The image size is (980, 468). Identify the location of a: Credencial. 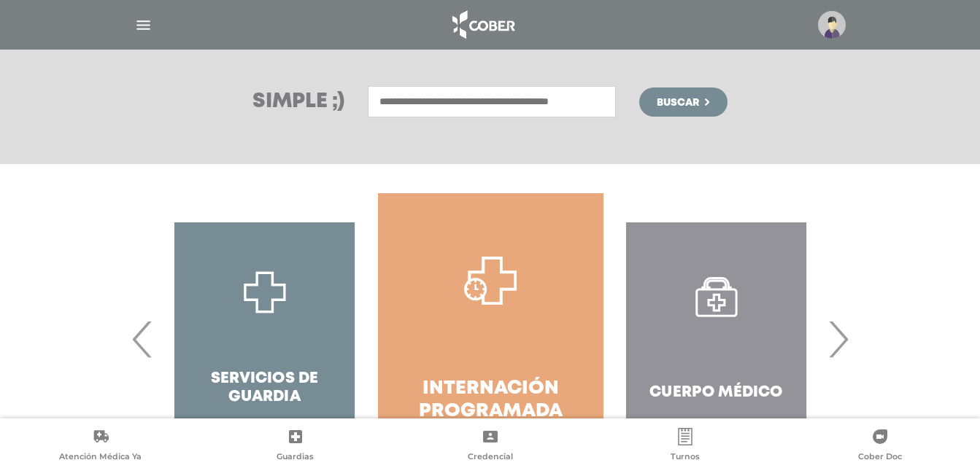
(490, 446).